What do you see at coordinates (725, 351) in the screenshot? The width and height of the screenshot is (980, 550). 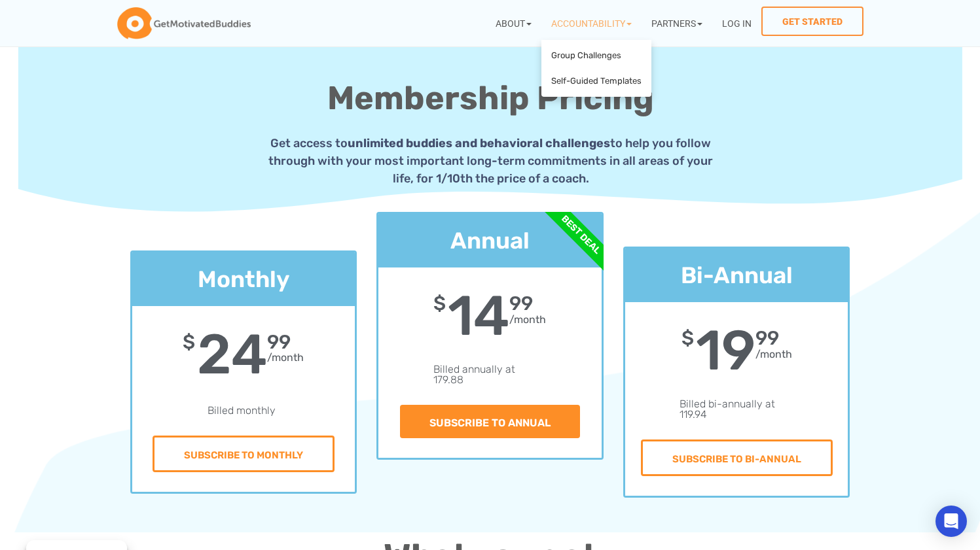 I see `span: 19` at bounding box center [725, 351].